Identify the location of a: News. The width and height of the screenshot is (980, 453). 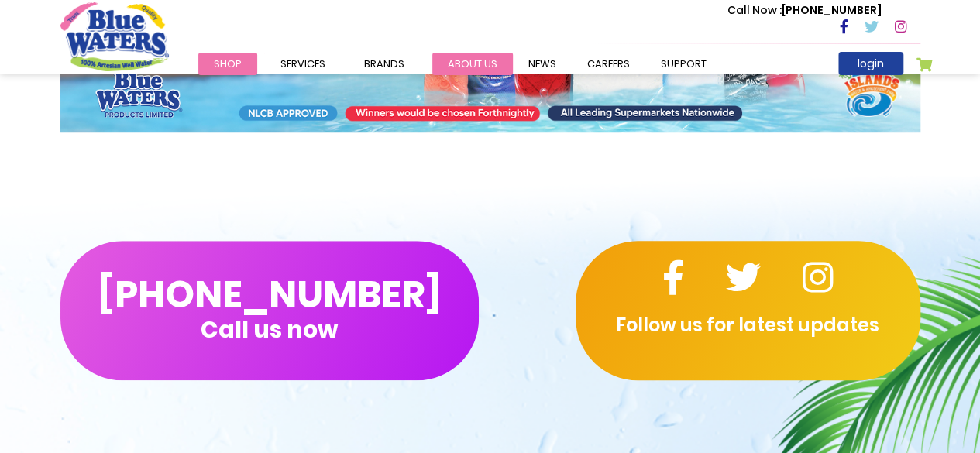
(542, 64).